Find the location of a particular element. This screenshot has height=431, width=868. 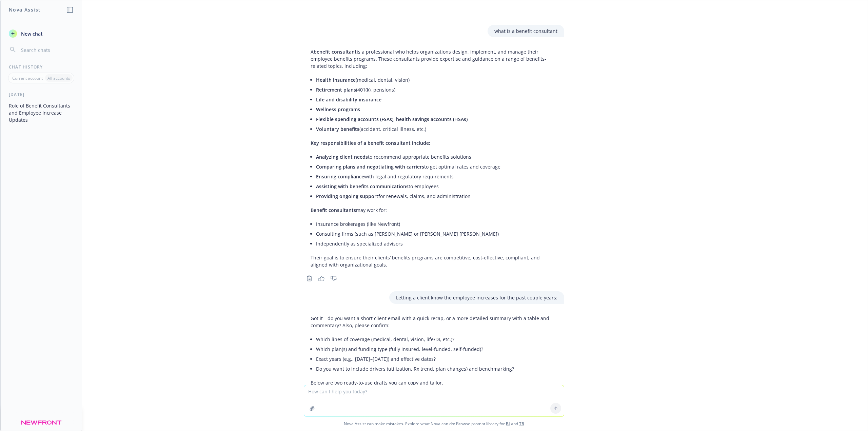

h1: Nova Assist is located at coordinates (25, 10).